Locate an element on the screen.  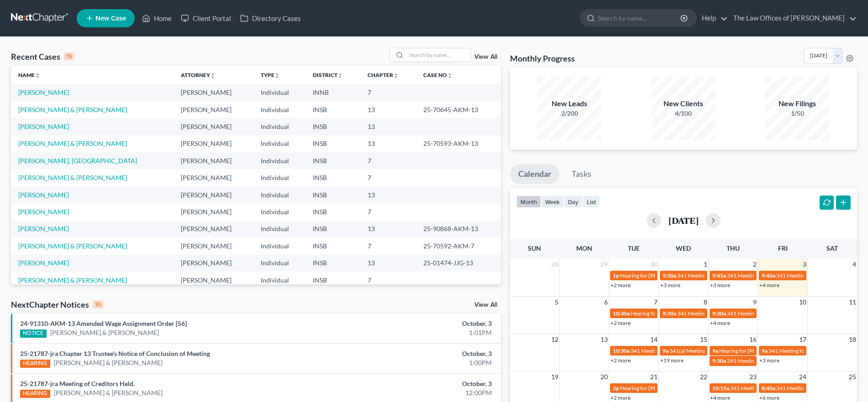
a: Home is located at coordinates (156, 18).